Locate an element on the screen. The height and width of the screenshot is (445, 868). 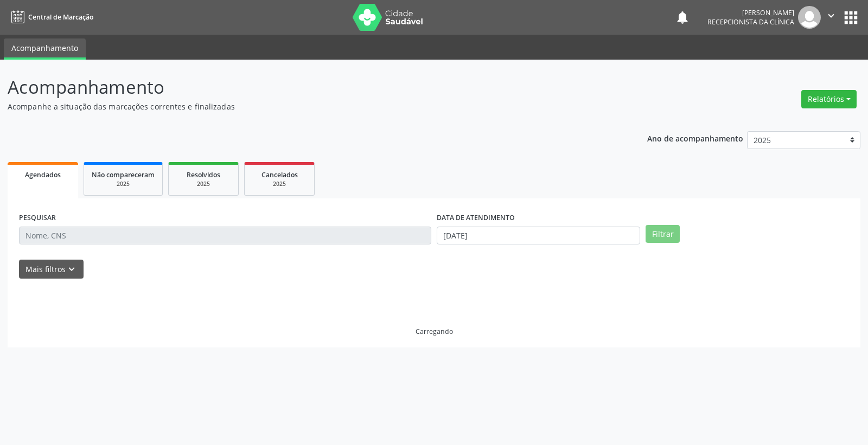
a: Central de Marcação is located at coordinates (50, 17).